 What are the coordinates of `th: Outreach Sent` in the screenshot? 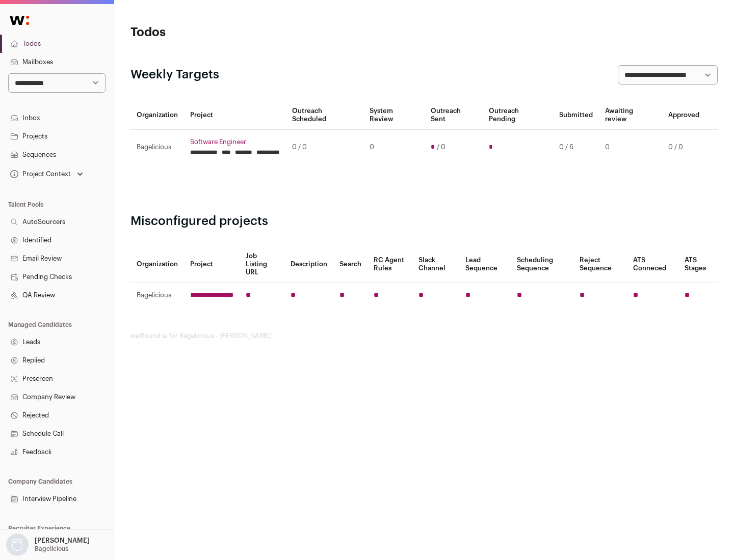 It's located at (453, 115).